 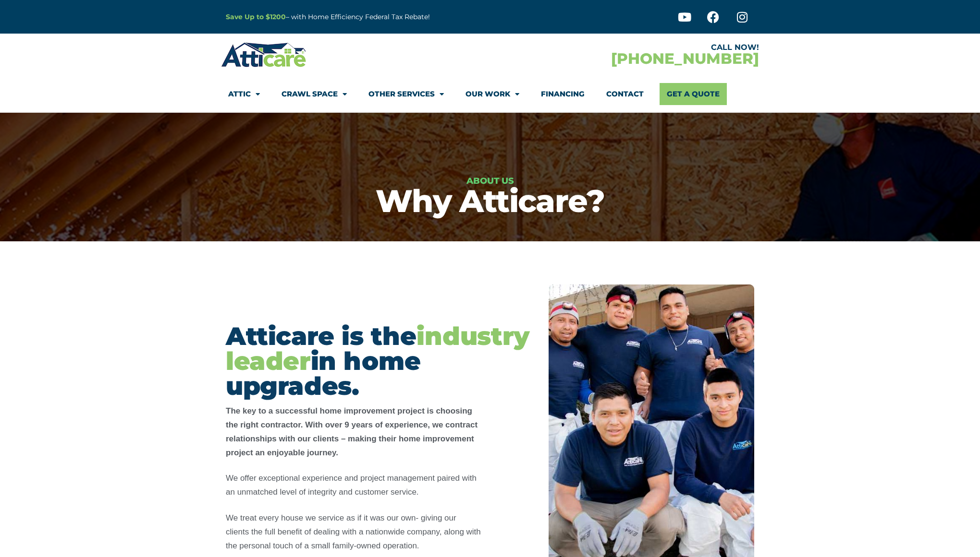 What do you see at coordinates (256, 17) in the screenshot?
I see `strong: Save Up to $1200` at bounding box center [256, 17].